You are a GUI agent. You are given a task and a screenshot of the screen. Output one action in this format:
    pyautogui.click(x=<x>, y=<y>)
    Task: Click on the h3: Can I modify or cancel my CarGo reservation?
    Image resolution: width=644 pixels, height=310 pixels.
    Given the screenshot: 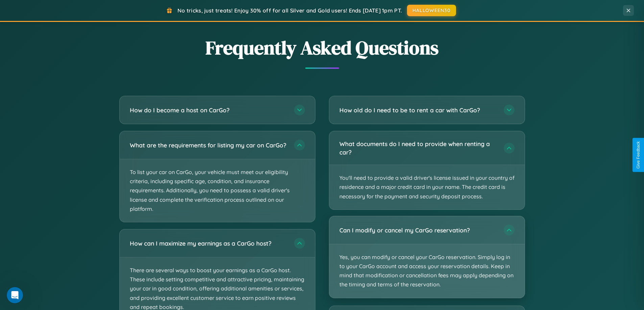 What is the action you would take?
    pyautogui.click(x=418, y=230)
    